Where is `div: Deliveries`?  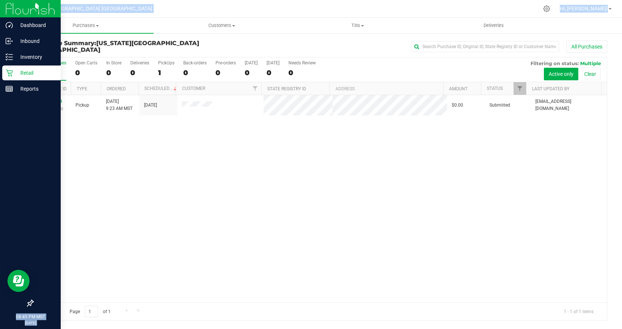
div: Deliveries is located at coordinates (140, 63).